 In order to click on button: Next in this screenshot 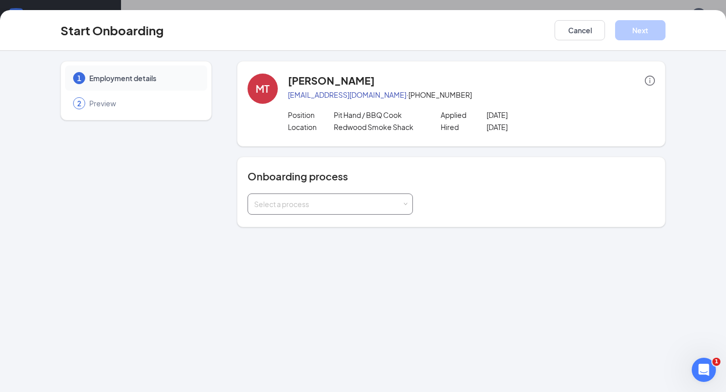, I will do `click(640, 30)`.